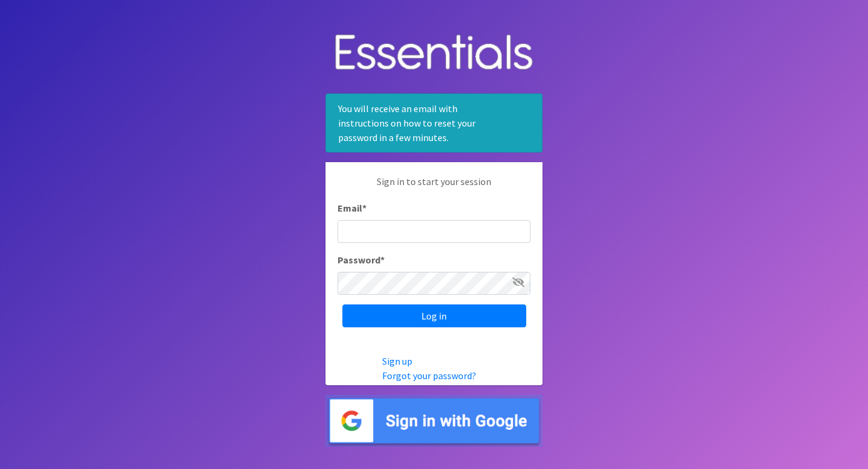 The height and width of the screenshot is (469, 868). What do you see at coordinates (434, 421) in the screenshot?
I see `img: Sign in with Google` at bounding box center [434, 421].